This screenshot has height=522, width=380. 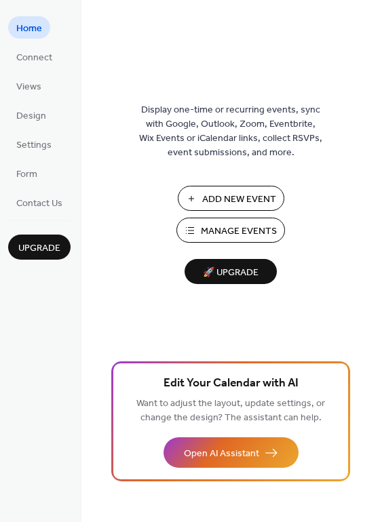 What do you see at coordinates (230, 272) in the screenshot?
I see `span: 🚀 Upgrade` at bounding box center [230, 272].